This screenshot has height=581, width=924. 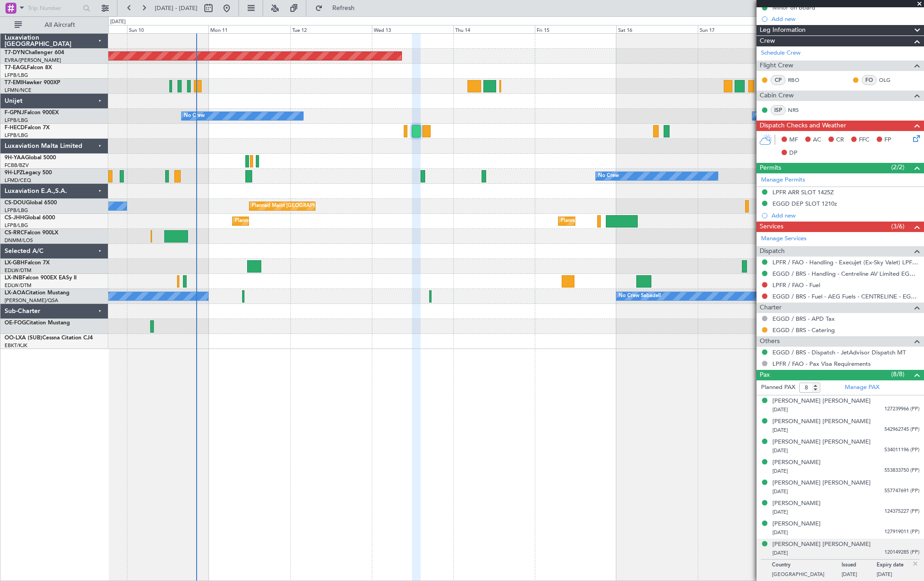 I want to click on label: Planned PAX, so click(x=778, y=388).